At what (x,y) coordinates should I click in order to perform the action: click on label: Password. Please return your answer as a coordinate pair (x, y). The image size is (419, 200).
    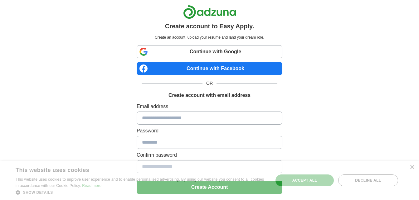
    Looking at the image, I should click on (209, 131).